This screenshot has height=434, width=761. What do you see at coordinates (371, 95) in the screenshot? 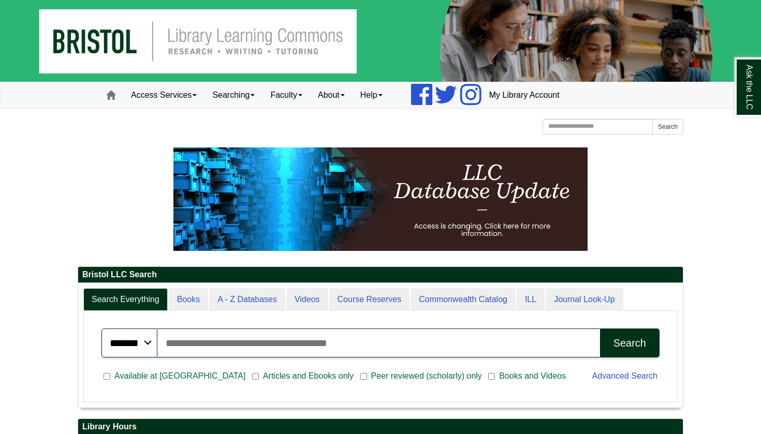
I see `a: Help` at bounding box center [371, 95].